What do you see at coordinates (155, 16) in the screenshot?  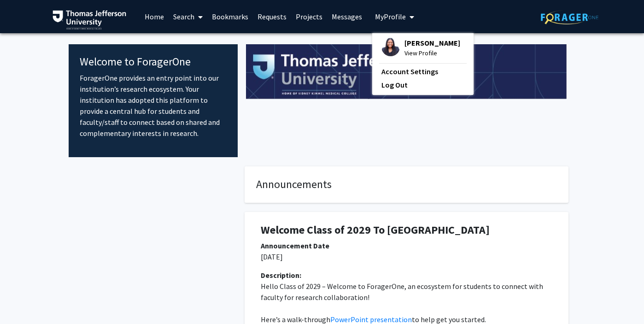 I see `a: Home` at bounding box center [155, 16].